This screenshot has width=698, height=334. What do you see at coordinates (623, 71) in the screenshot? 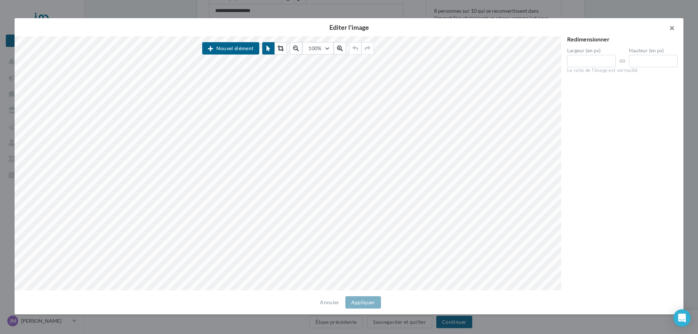
I see `div: Le ratio de l'image est verrouillé` at bounding box center [623, 71].